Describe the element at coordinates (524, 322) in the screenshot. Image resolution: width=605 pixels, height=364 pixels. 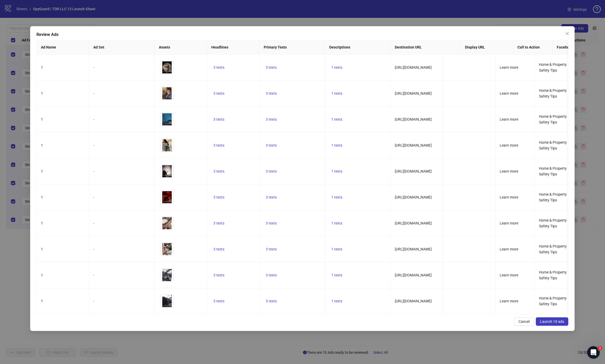
I see `span: Cancel` at that location.